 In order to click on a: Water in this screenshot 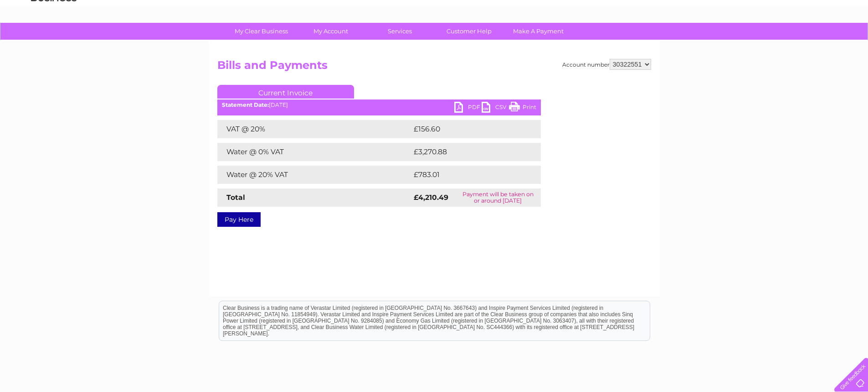, I will do `click(716, 42)`.